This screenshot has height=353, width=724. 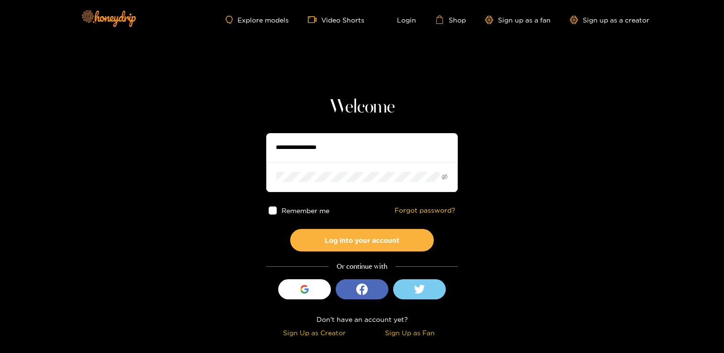 What do you see at coordinates (362, 107) in the screenshot?
I see `h1: Welcome` at bounding box center [362, 107].